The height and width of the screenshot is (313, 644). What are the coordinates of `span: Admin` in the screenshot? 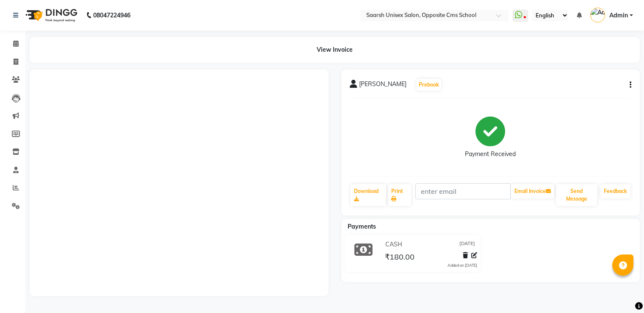 It's located at (618, 15).